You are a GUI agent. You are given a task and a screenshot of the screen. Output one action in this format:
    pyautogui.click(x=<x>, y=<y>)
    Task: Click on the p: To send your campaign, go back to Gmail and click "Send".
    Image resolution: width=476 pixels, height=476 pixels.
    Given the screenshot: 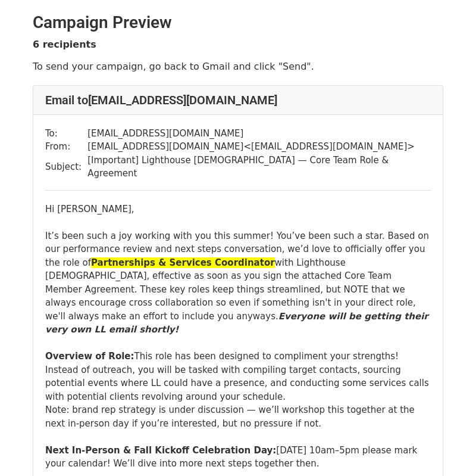 What is the action you would take?
    pyautogui.click(x=238, y=66)
    